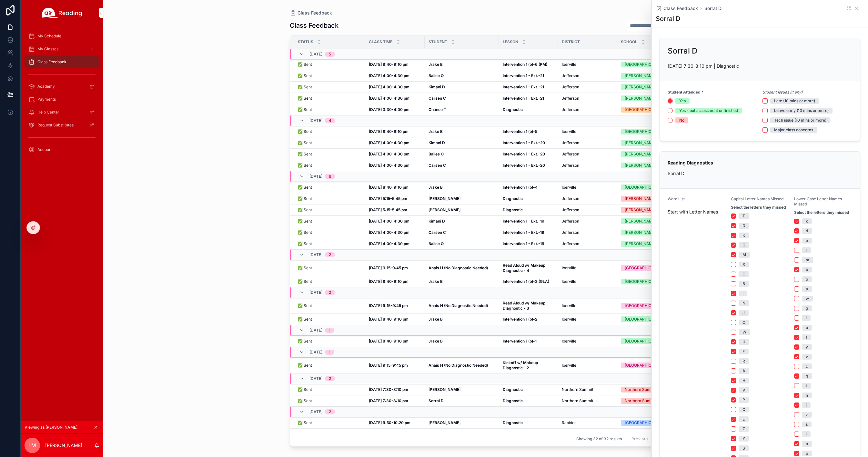  Describe the element at coordinates (528, 282) in the screenshot. I see `a: Intervention 1 (b)-3 (GLA)` at that location.